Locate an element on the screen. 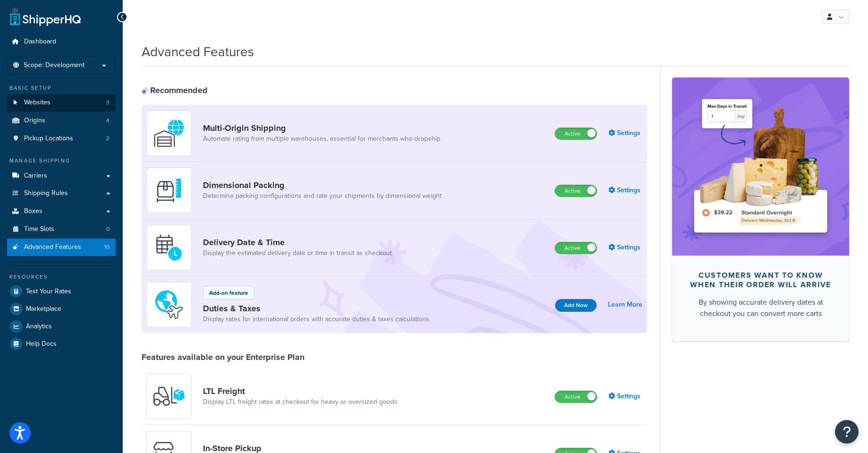 Image resolution: width=868 pixels, height=453 pixels. span: Origins is located at coordinates (35, 121).